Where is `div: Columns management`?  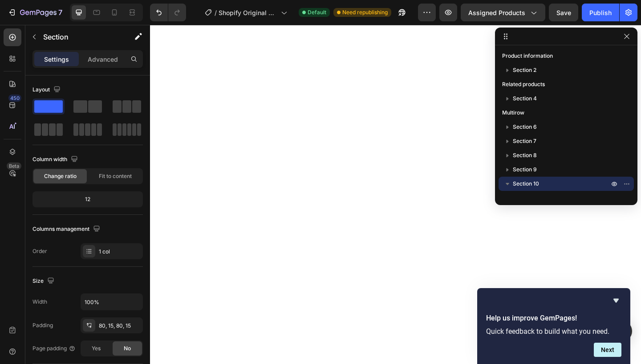
div: Columns management is located at coordinates (67, 229).